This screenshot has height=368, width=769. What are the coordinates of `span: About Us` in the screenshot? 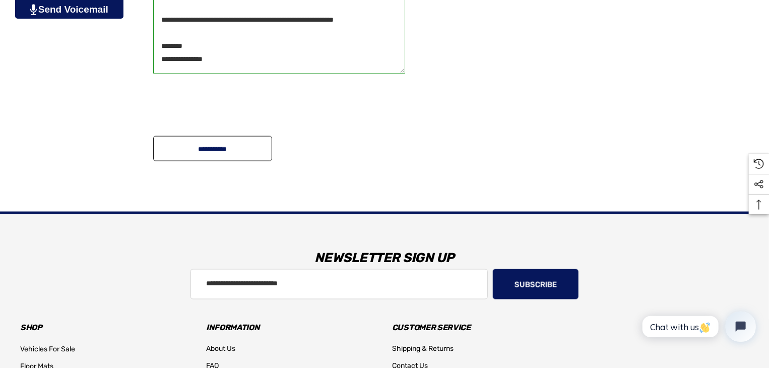 It's located at (221, 349).